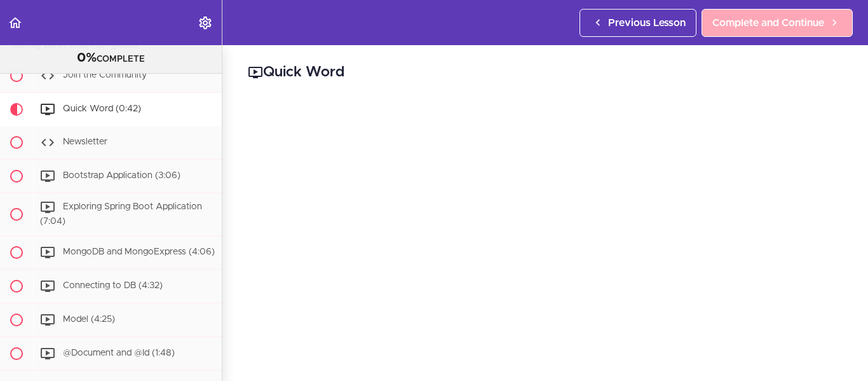 This screenshot has height=381, width=868. I want to click on svg: Settings Menu, so click(205, 23).